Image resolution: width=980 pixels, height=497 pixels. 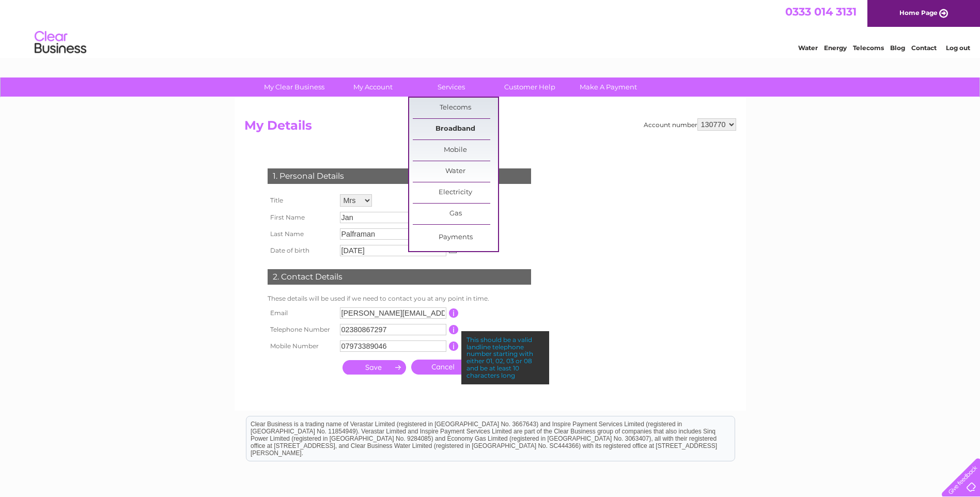 I want to click on th: Title, so click(x=301, y=201).